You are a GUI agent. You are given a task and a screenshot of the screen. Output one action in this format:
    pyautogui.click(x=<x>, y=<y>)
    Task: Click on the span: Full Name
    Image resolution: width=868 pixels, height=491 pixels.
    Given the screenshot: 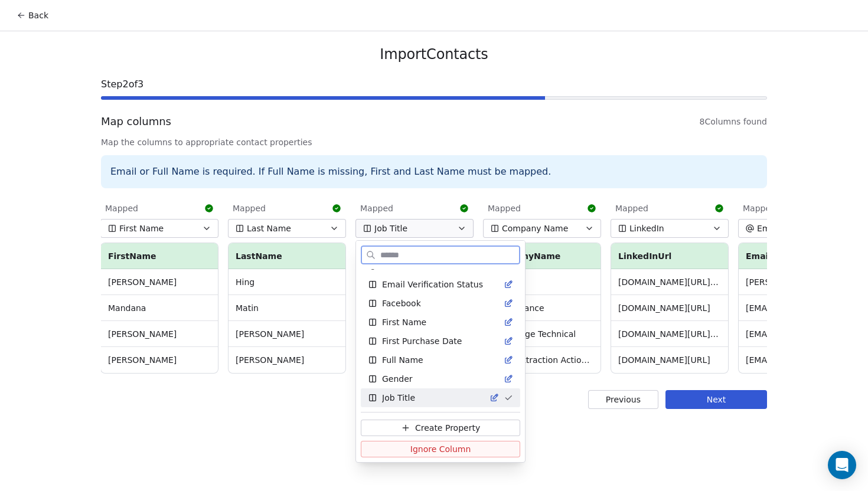 What is the action you would take?
    pyautogui.click(x=403, y=360)
    